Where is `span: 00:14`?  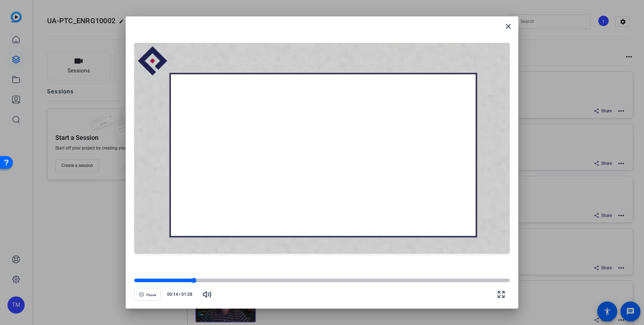 span: 00:14 is located at coordinates (170, 294).